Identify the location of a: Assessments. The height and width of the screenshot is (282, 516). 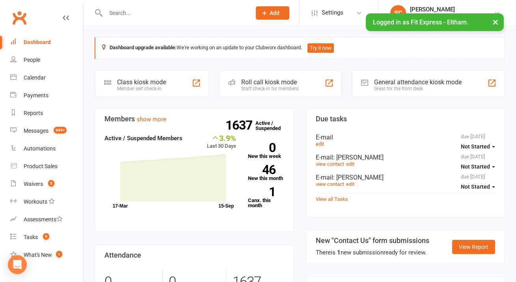
(47, 220).